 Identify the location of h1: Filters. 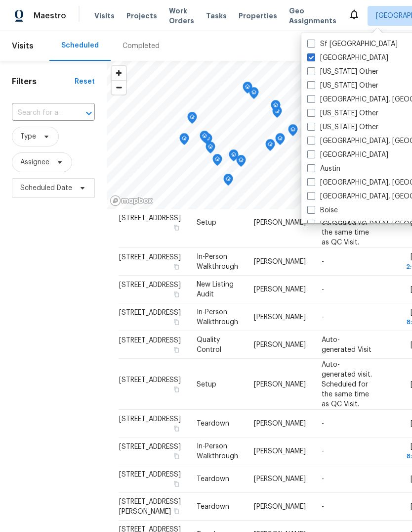
(43, 81).